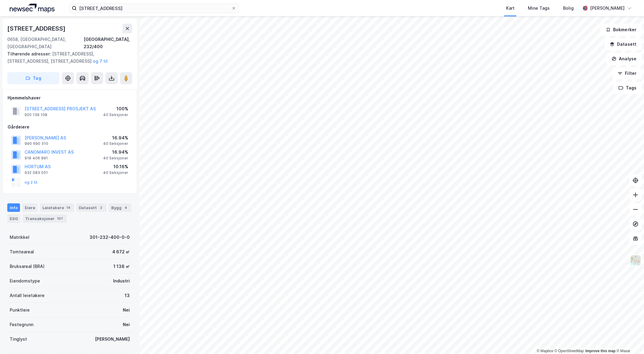 Image resolution: width=644 pixels, height=354 pixels. What do you see at coordinates (25, 281) in the screenshot?
I see `div: Eiendomstype` at bounding box center [25, 281].